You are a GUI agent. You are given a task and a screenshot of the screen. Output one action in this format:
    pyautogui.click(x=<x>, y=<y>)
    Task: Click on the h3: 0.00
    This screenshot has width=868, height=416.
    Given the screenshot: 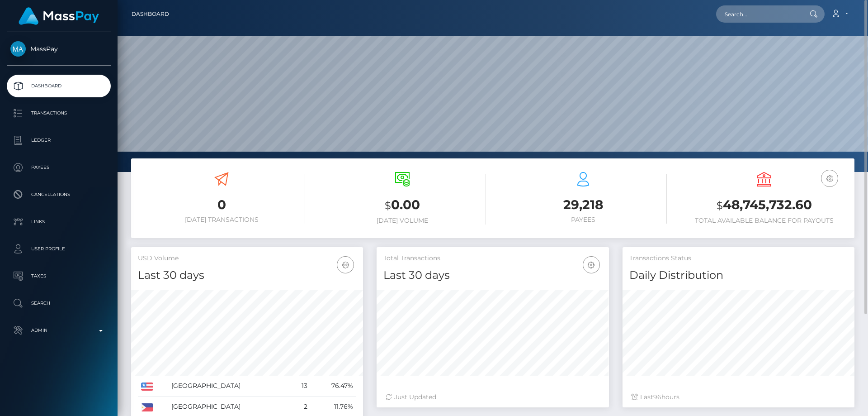 What is the action you would take?
    pyautogui.click(x=403, y=205)
    